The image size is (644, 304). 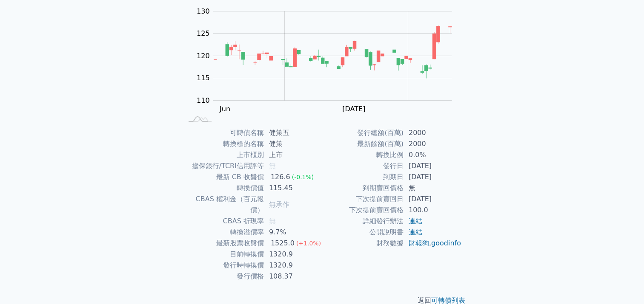 What do you see at coordinates (223, 133) in the screenshot?
I see `td: 可轉債名稱` at bounding box center [223, 133].